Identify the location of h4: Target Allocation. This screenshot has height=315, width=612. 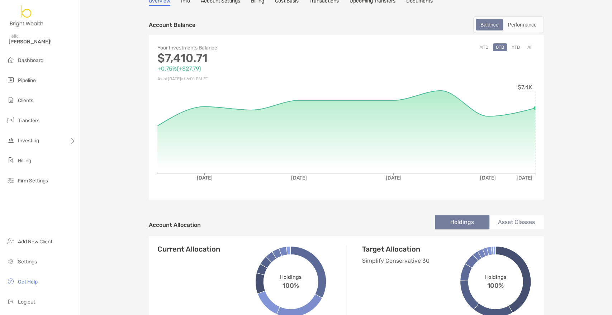
(418, 249).